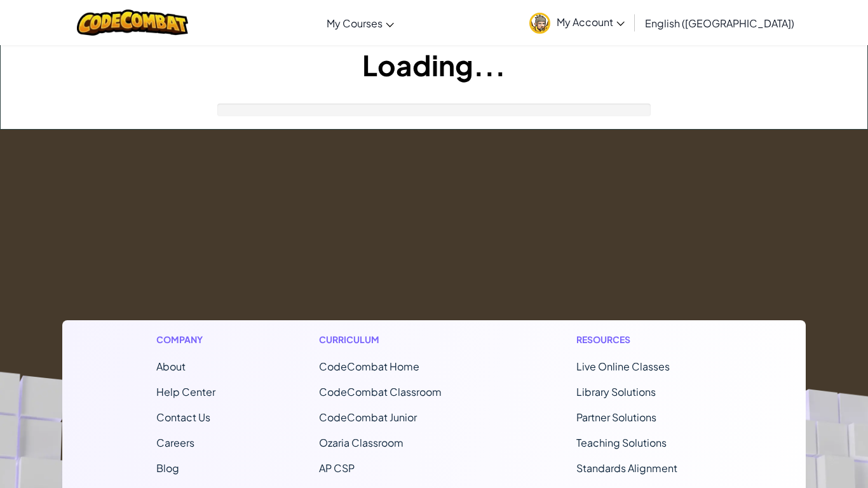 This screenshot has height=488, width=868. What do you see at coordinates (643, 339) in the screenshot?
I see `h1: Resources` at bounding box center [643, 339].